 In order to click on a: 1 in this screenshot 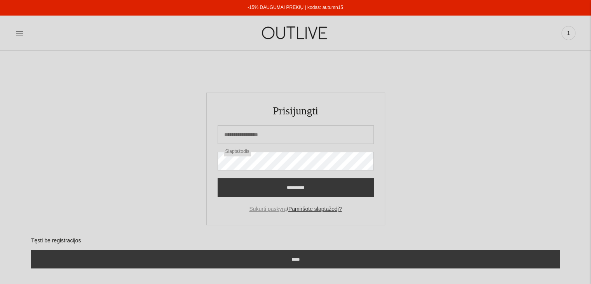, I will do `click(568, 33)`.